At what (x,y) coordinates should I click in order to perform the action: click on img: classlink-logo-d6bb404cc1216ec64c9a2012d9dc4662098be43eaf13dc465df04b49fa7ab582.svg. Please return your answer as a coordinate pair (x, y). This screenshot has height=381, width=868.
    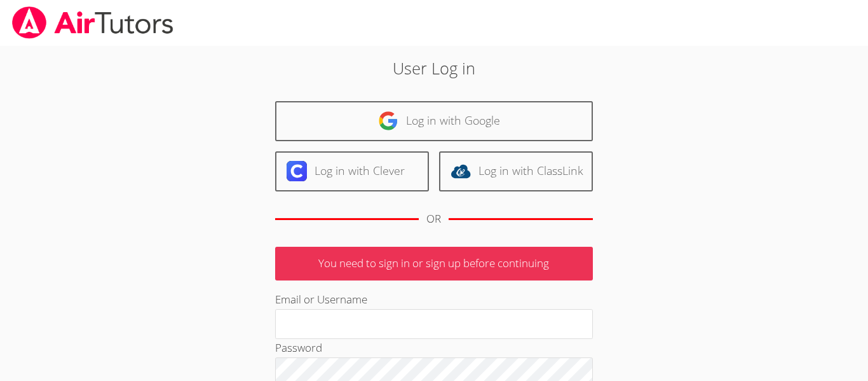
    Looking at the image, I should click on (461, 171).